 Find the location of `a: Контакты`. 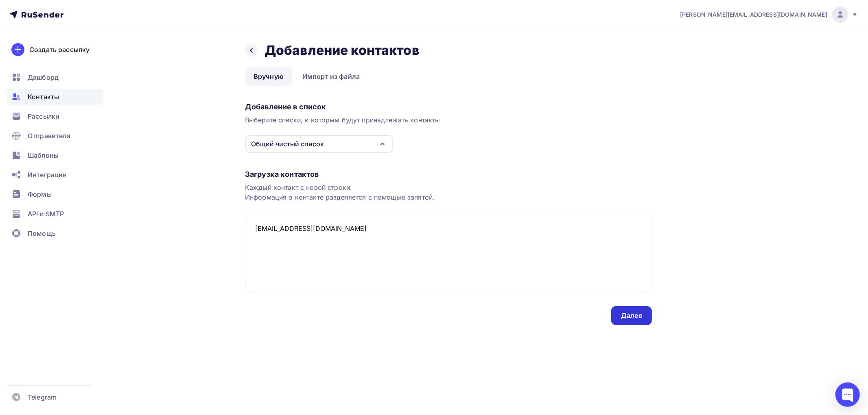

a: Контакты is located at coordinates (55, 97).